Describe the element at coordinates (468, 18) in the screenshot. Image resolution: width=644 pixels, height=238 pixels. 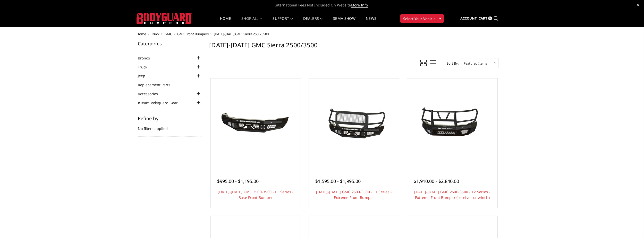
I see `span: Account` at that location.